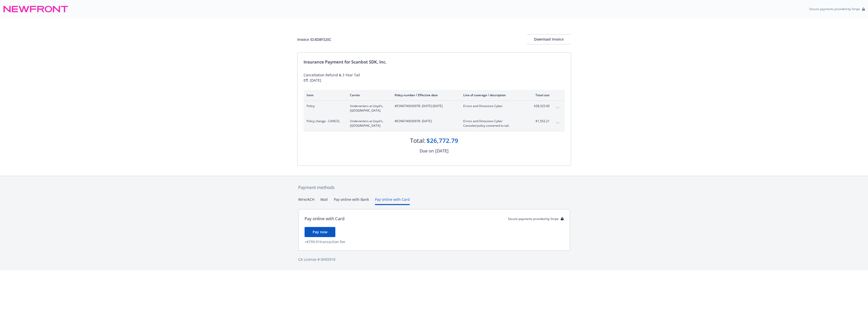 This screenshot has height=326, width=868. I want to click on div: Insurance Payment for Scanbot SDK, Inc., so click(434, 62).